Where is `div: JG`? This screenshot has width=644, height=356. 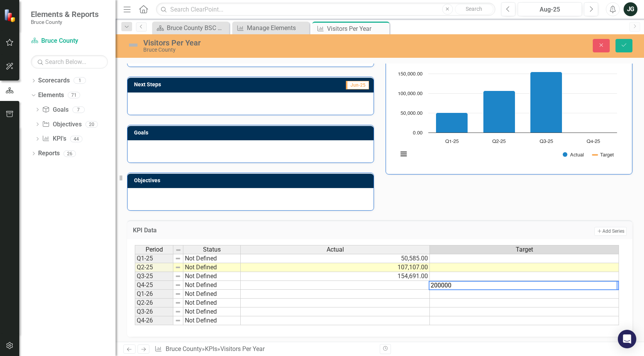
div: JG is located at coordinates (630, 9).